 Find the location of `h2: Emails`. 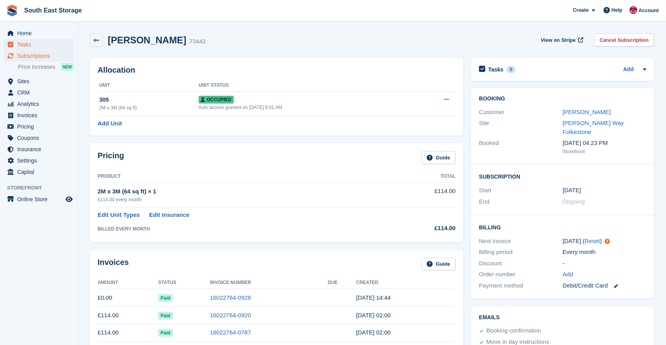

h2: Emails is located at coordinates (563, 317).